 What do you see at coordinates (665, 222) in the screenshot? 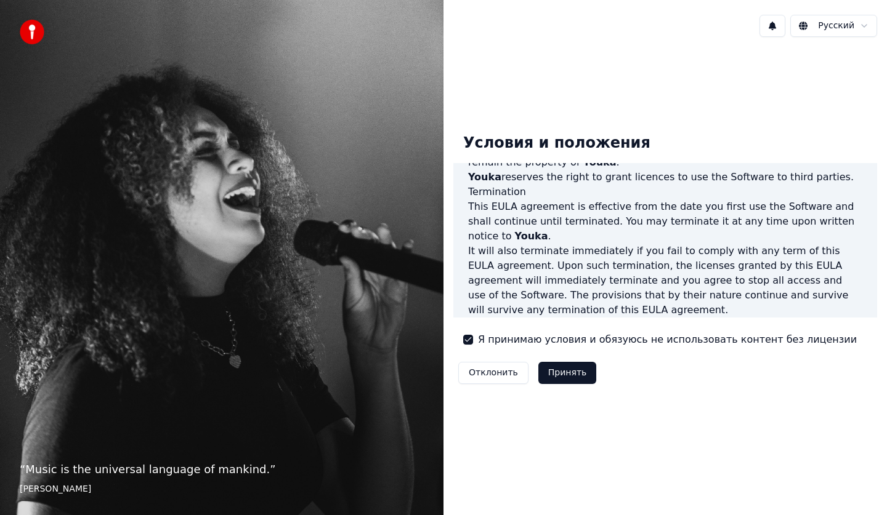
I see `p: This EULA agreement is effective from the date you first use the Software and shall continue unti...` at bounding box center [665, 222].